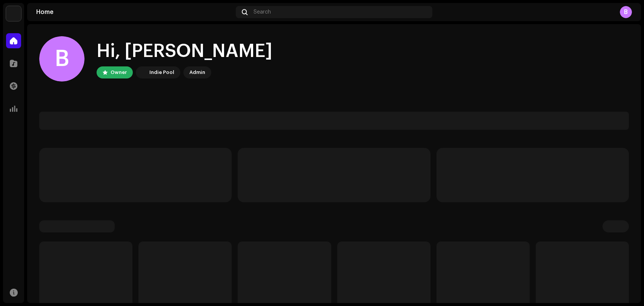  I want to click on div: Admin, so click(197, 73).